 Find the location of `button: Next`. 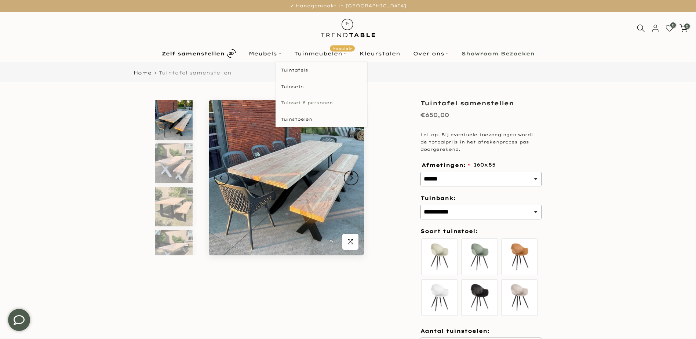

button: Next is located at coordinates (351, 178).